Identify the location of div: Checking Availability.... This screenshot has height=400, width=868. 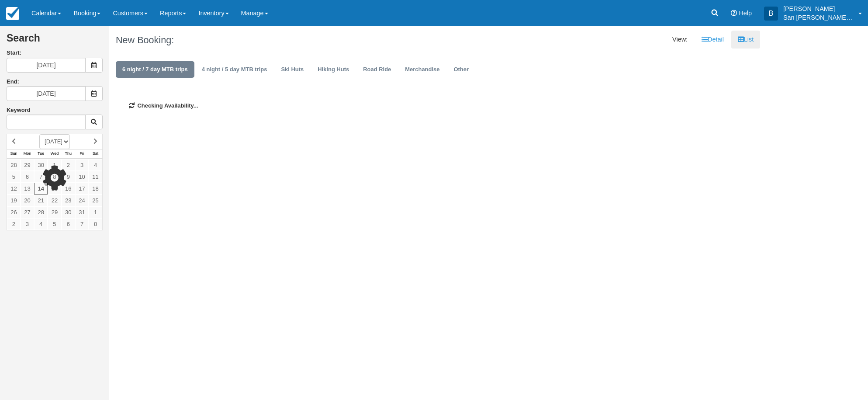
(434, 106).